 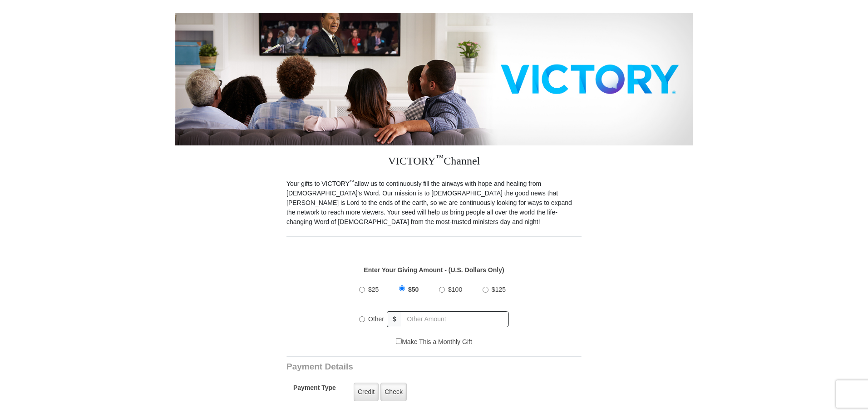 What do you see at coordinates (434, 270) in the screenshot?
I see `strong: Enter Your Giving Amount - (U.S. Dollars Only)` at bounding box center [434, 270].